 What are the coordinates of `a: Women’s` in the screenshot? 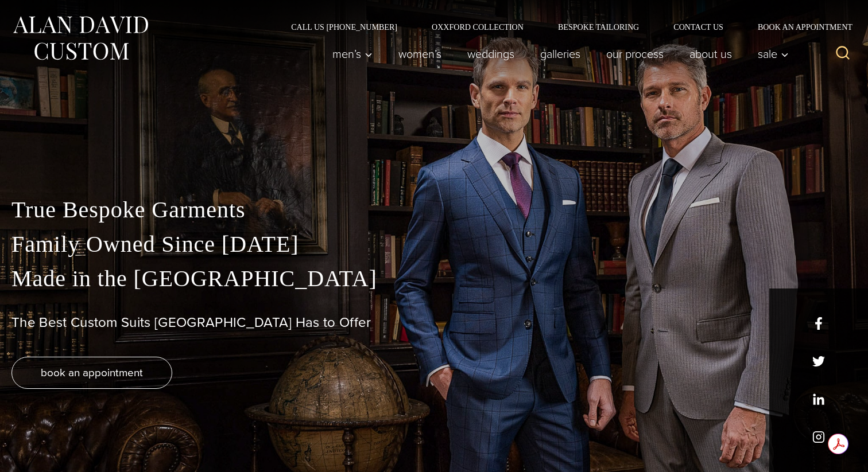 It's located at (420, 54).